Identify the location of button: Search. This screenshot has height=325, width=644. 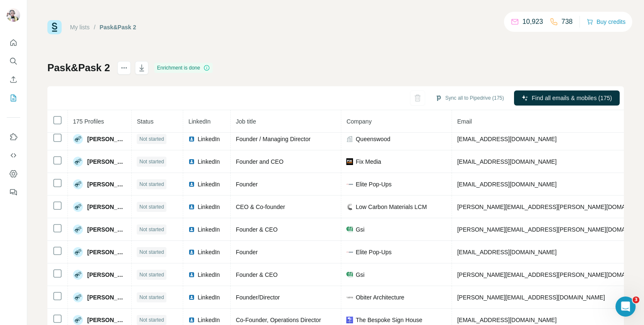
(14, 61).